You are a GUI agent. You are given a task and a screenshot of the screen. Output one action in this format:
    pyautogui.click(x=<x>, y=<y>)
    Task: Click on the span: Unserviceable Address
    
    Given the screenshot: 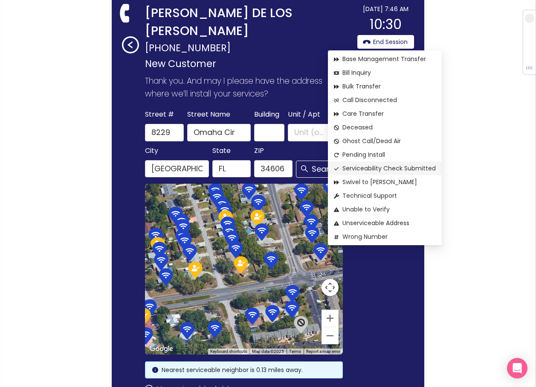 What is the action you would take?
    pyautogui.click(x=385, y=223)
    